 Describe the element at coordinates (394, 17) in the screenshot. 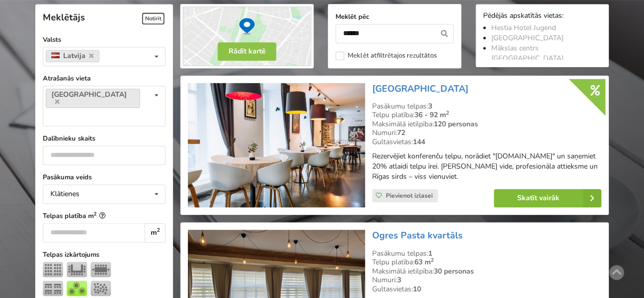

I see `label: Meklēt pēc` at that location.